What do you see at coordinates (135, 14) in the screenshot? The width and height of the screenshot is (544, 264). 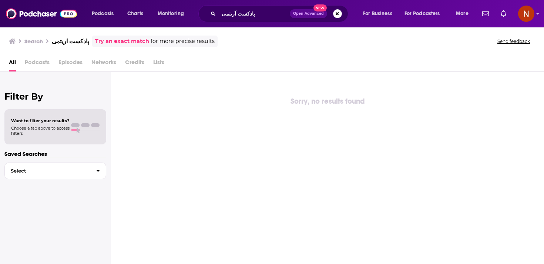 I see `span: Charts` at bounding box center [135, 14].